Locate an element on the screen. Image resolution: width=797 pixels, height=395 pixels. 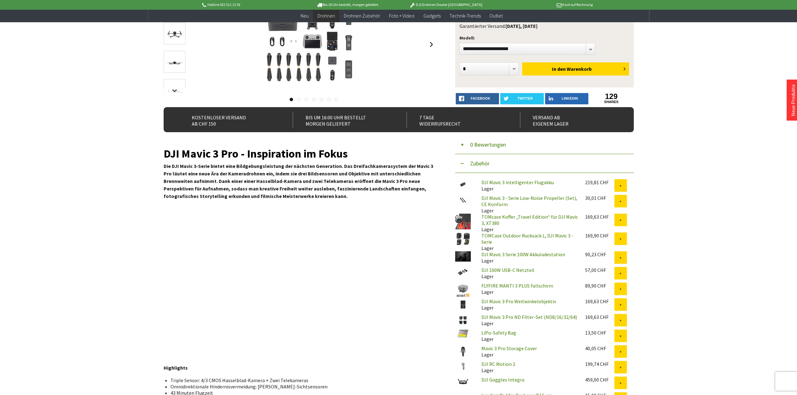
div: 40,05 CHF is located at coordinates (600, 349).